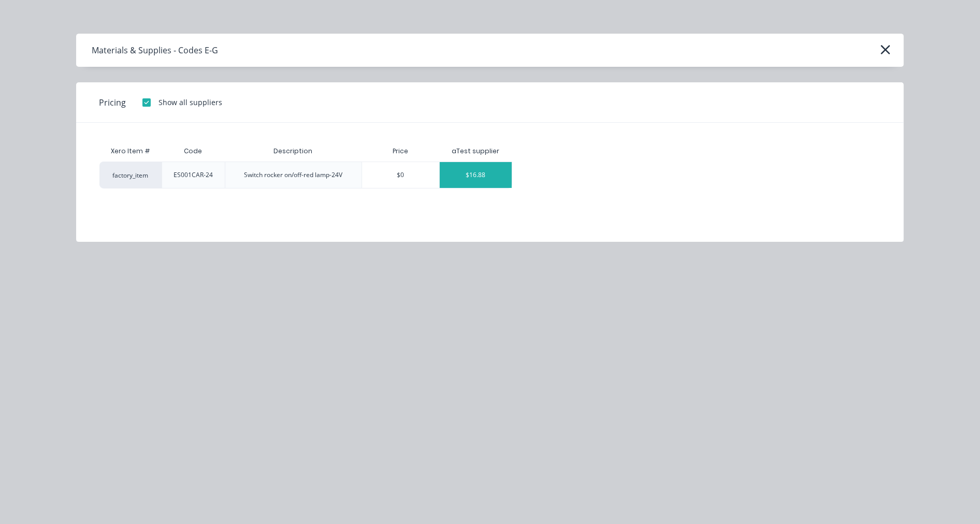 This screenshot has height=524, width=980. What do you see at coordinates (475, 175) in the screenshot?
I see `div: $16.88` at bounding box center [475, 175].